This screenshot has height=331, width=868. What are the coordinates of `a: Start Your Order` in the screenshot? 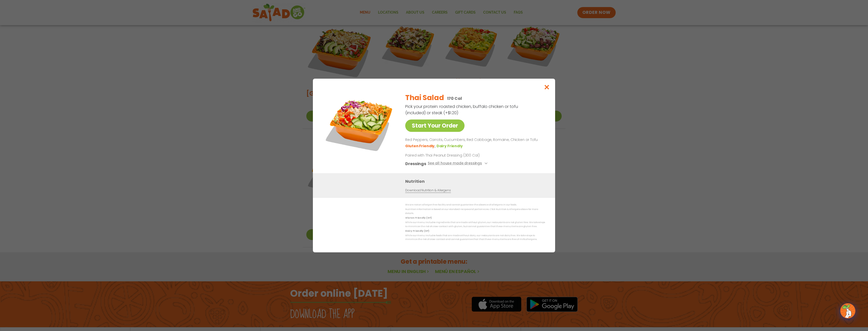 It's located at (434, 125).